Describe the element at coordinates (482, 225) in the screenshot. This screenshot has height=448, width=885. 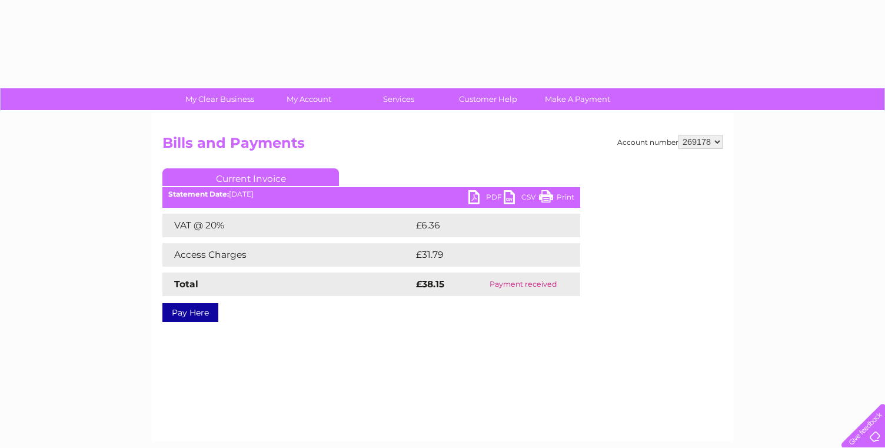
I see `td: £6.36` at that location.